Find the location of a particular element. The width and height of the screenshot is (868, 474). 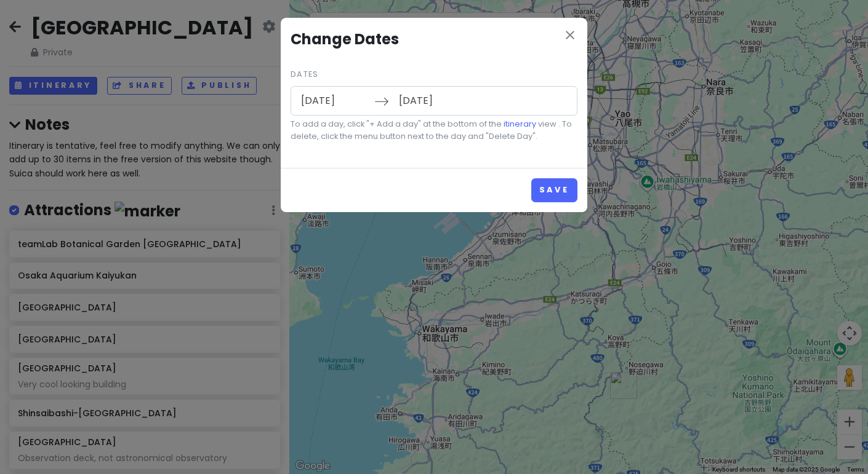

small: To add a day, click "+ Add a day" at the bottom of the view . To delete, click the menu button ne... is located at coordinates (434, 131).